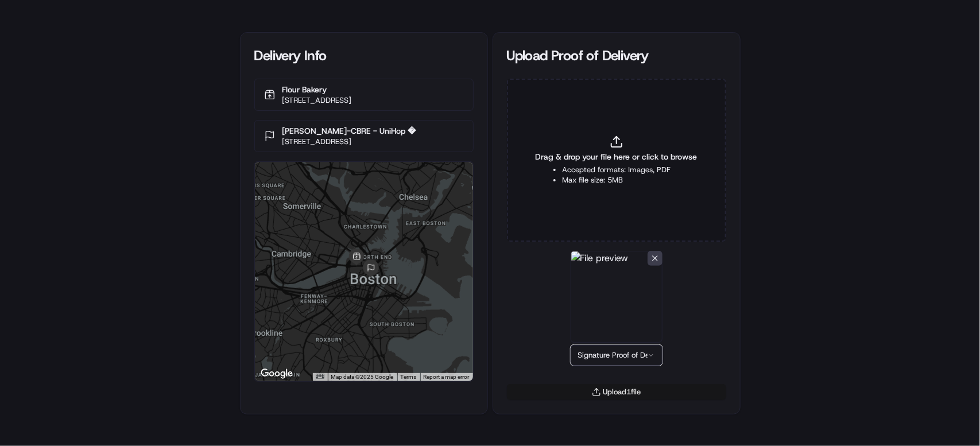 The height and width of the screenshot is (446, 980). What do you see at coordinates (409, 377) in the screenshot?
I see `a: Terms (opens in new tab)` at bounding box center [409, 377].